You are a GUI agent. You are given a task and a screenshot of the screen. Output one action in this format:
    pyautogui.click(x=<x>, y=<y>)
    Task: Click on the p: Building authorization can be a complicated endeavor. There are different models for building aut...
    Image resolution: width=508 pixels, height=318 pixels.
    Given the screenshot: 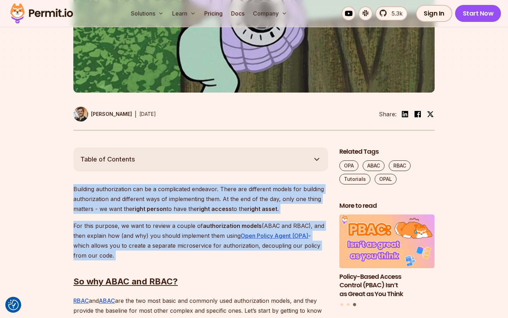 What is the action you would take?
    pyautogui.click(x=201, y=199)
    